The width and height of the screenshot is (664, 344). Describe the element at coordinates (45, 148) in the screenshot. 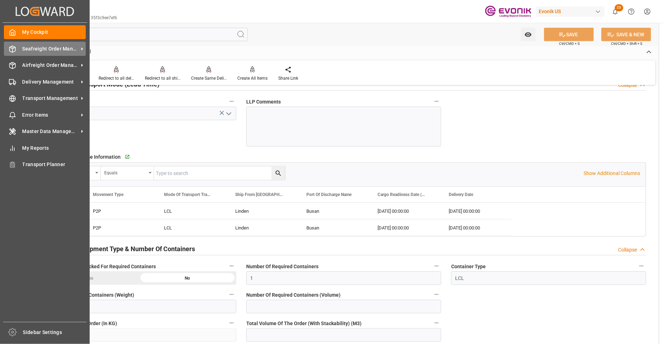

I see `a: My Reports` at that location.